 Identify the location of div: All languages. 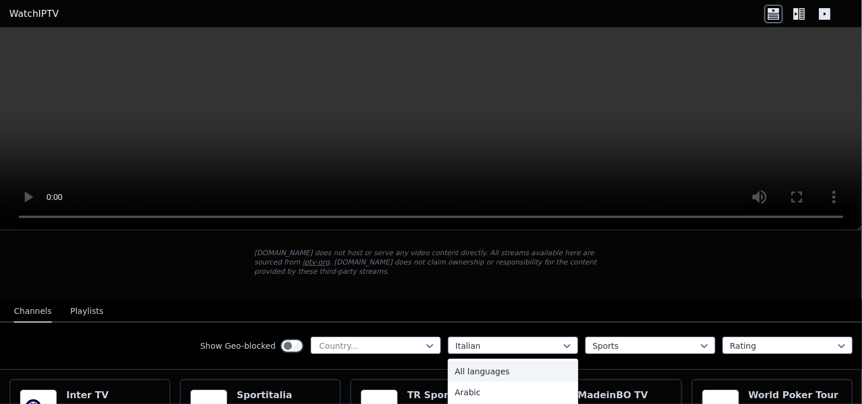
(513, 372).